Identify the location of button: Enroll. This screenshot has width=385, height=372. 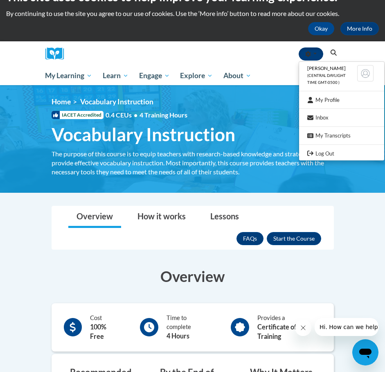
(294, 239).